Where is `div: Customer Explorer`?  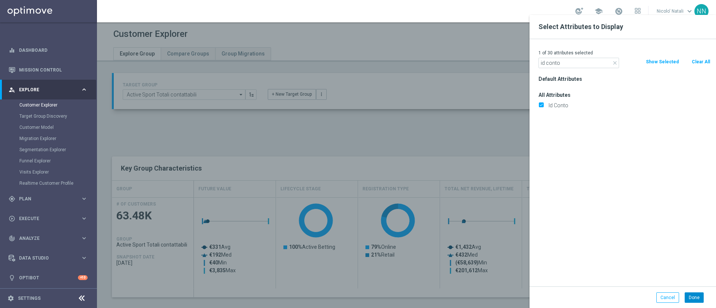 div: Customer Explorer is located at coordinates (58, 105).